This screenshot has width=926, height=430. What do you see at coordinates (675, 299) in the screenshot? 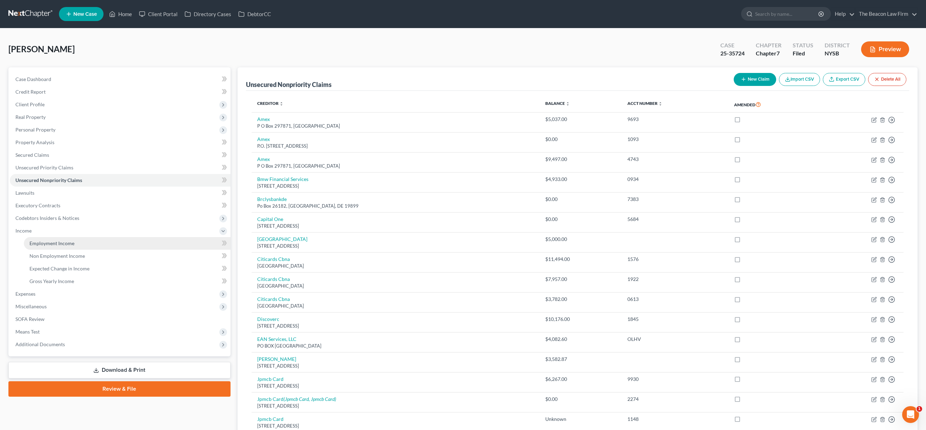
I see `div: 0613` at bounding box center [675, 299].